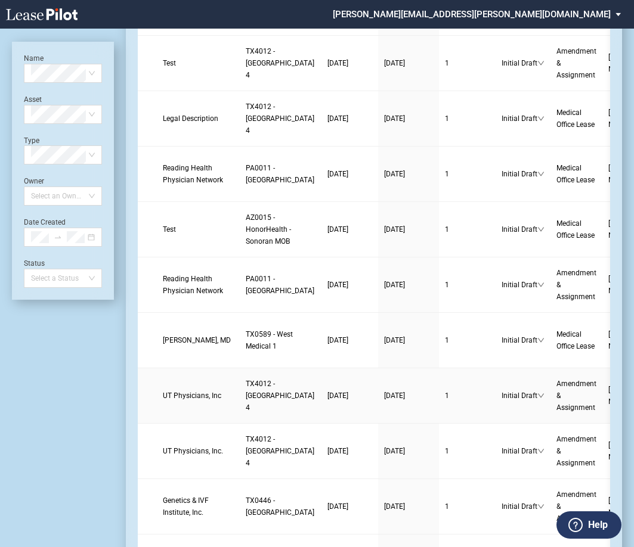  Describe the element at coordinates (280, 507) in the screenshot. I see `span: TX0446 - Museum Medical Tower` at that location.